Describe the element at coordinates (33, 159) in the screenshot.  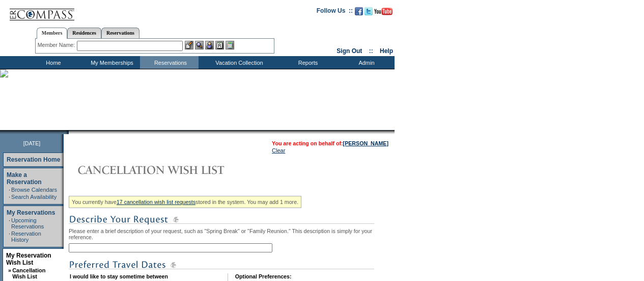
I see `a: Reservation Home` at that location.